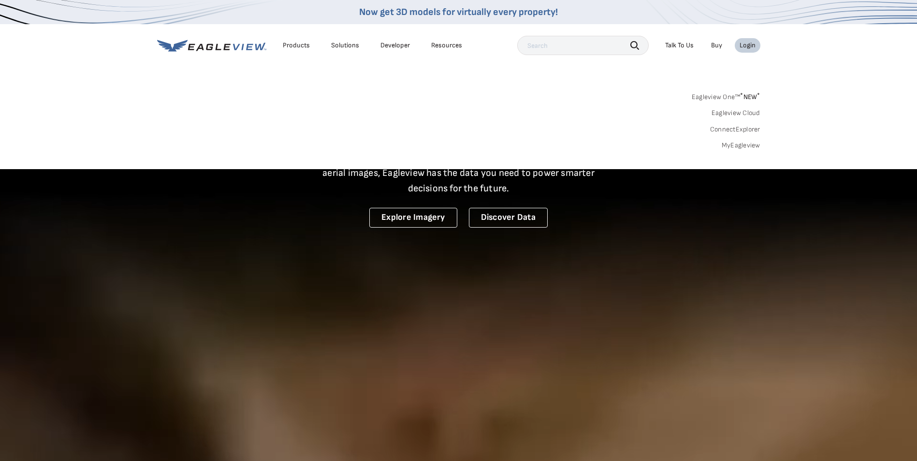  What do you see at coordinates (459, 173) in the screenshot?
I see `p: A new era starts here. Built on more than 3.5 billion high-resolution aerial images, Eagleview ha...` at bounding box center [459, 173].